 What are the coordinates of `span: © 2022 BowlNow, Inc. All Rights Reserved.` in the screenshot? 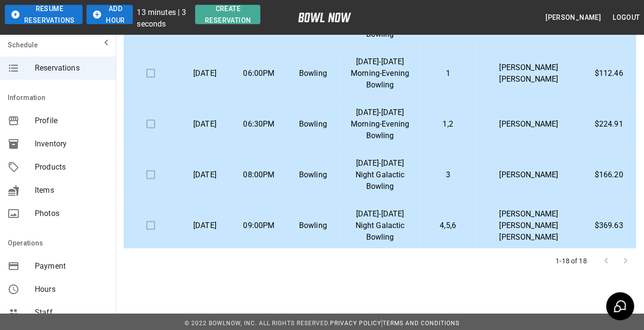 It's located at (257, 324).